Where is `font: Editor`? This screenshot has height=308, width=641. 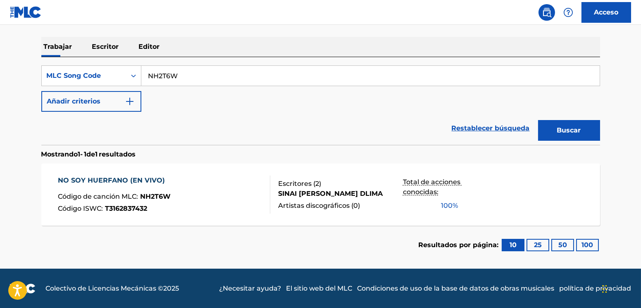 font: Editor is located at coordinates (149, 46).